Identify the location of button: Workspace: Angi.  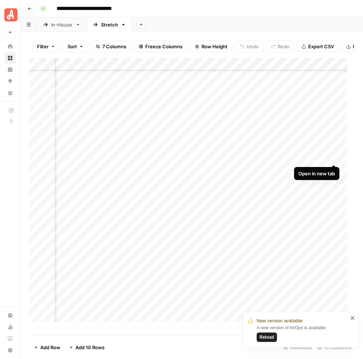
(10, 15).